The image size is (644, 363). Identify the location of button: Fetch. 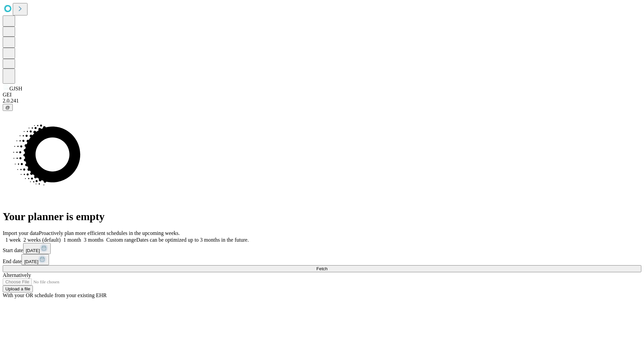
(322, 268).